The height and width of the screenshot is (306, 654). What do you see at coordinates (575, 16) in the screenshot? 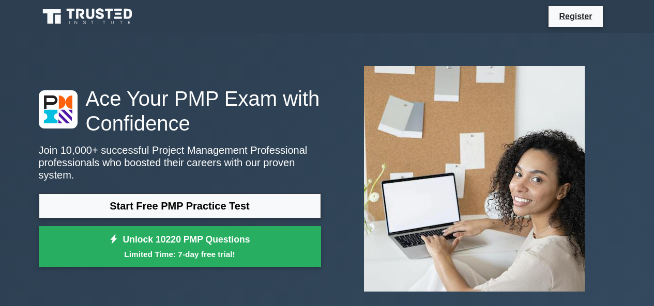
I see `a: Register` at bounding box center [575, 16].